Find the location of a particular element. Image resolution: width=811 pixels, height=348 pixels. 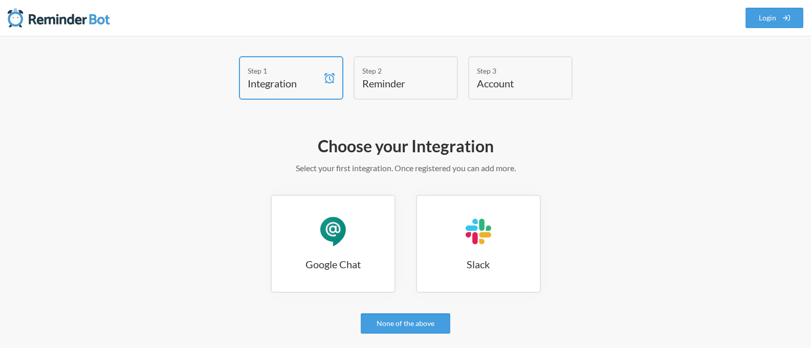

div: Step 1 is located at coordinates (283, 71).